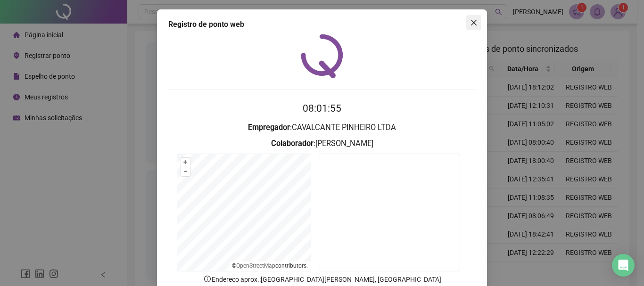  Describe the element at coordinates (269, 127) in the screenshot. I see `strong: Empregador` at that location.